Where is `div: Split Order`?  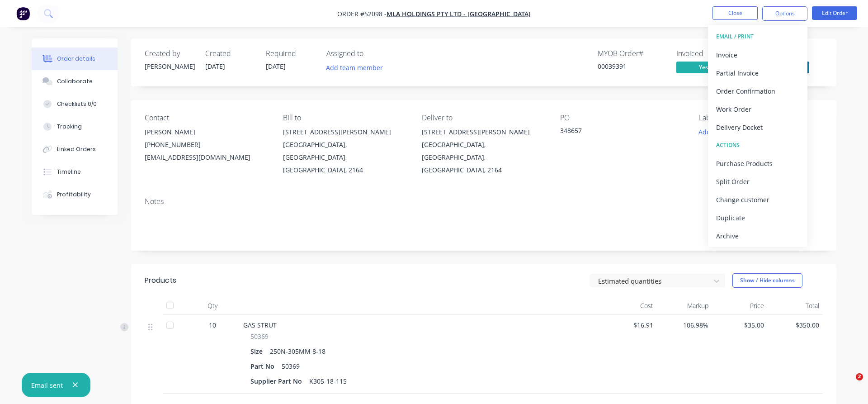
div: Split Order is located at coordinates (757, 181).